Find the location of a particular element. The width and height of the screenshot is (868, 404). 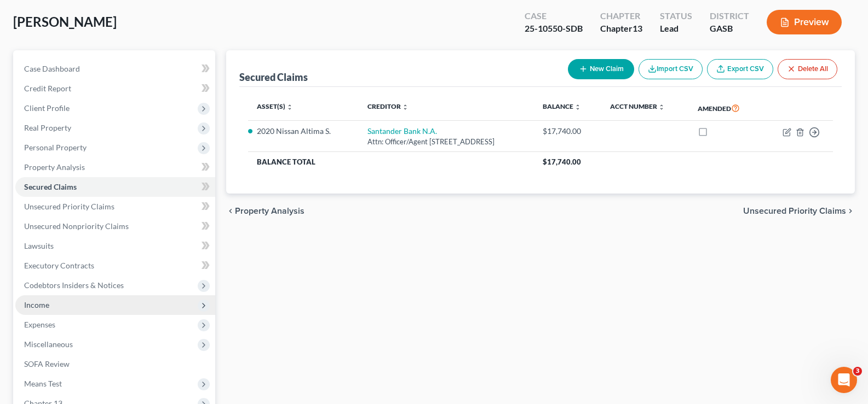

span: Miscellaneous is located at coordinates (48, 344).